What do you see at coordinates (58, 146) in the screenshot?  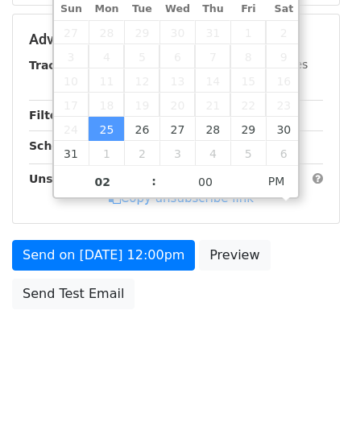 I see `strong: Schedule` at bounding box center [58, 146].